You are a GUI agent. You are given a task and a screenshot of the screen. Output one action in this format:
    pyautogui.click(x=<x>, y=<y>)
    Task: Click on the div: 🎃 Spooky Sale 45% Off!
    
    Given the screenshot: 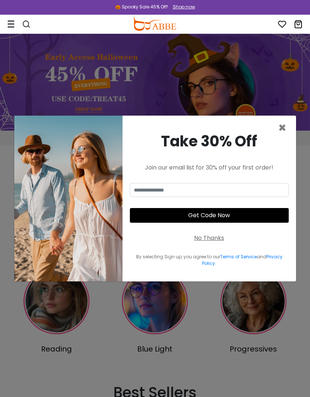 What is the action you would take?
    pyautogui.click(x=142, y=7)
    